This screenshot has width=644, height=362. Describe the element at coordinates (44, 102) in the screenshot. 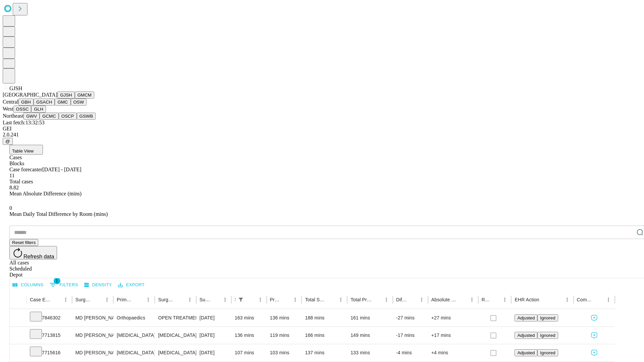

I see `button: GSACH` at that location.